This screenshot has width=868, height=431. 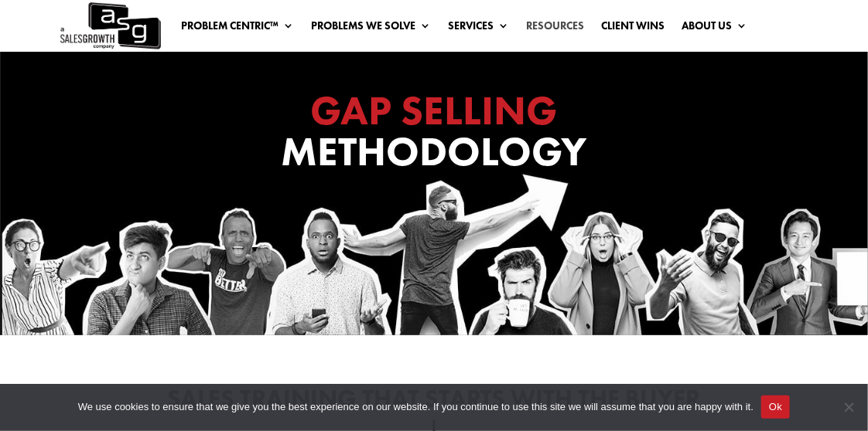 What do you see at coordinates (434, 111) in the screenshot?
I see `span: GAP SELLING` at bounding box center [434, 111].